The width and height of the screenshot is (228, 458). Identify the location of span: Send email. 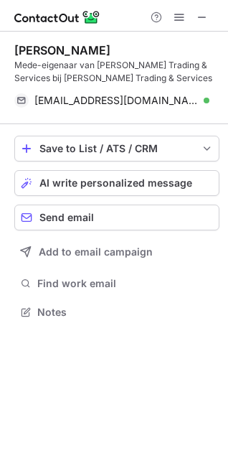
(67, 217).